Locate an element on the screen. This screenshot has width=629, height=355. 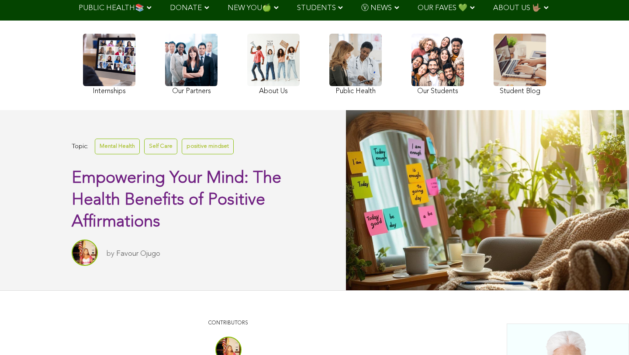
span: STUDENTS is located at coordinates (316, 8).